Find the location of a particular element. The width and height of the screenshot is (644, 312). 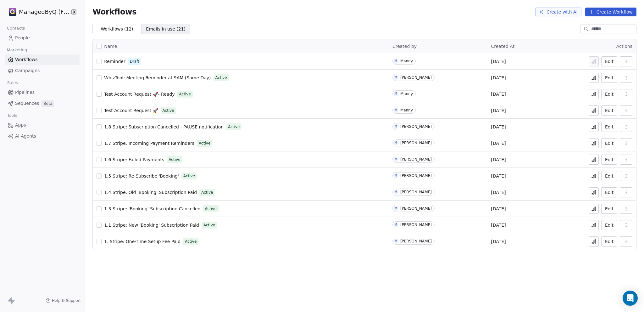

span: People is located at coordinates (22, 38).